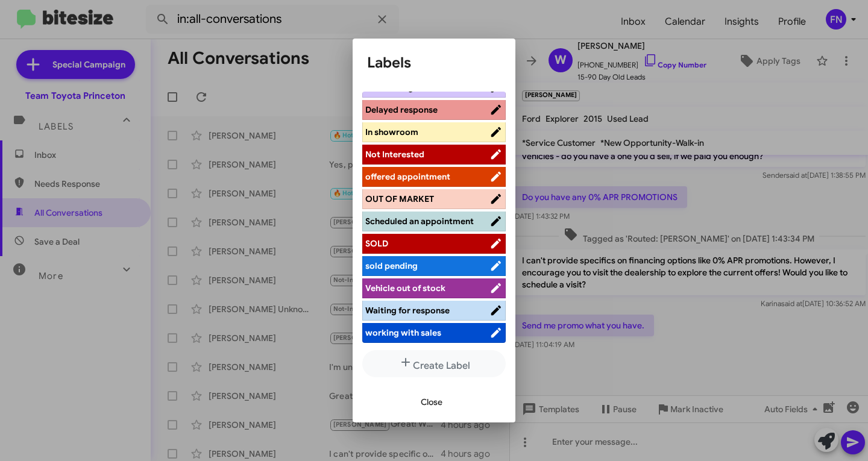  Describe the element at coordinates (407, 311) in the screenshot. I see `span: Waiting for response` at that location.